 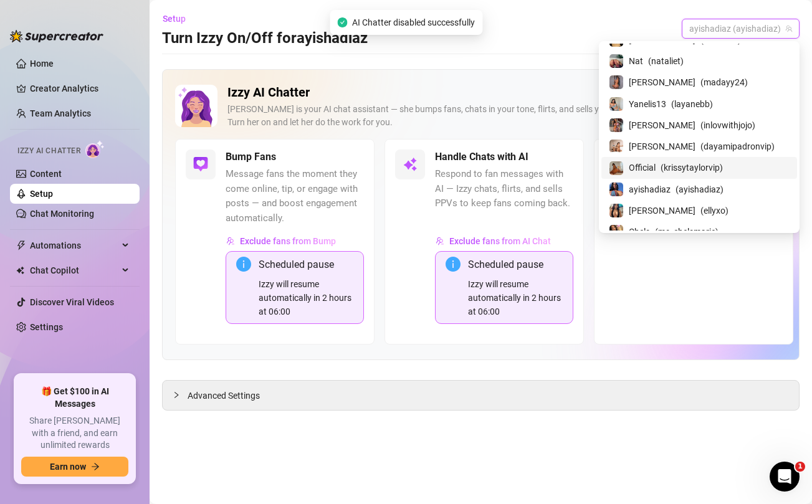 I want to click on span: team, so click(x=789, y=29).